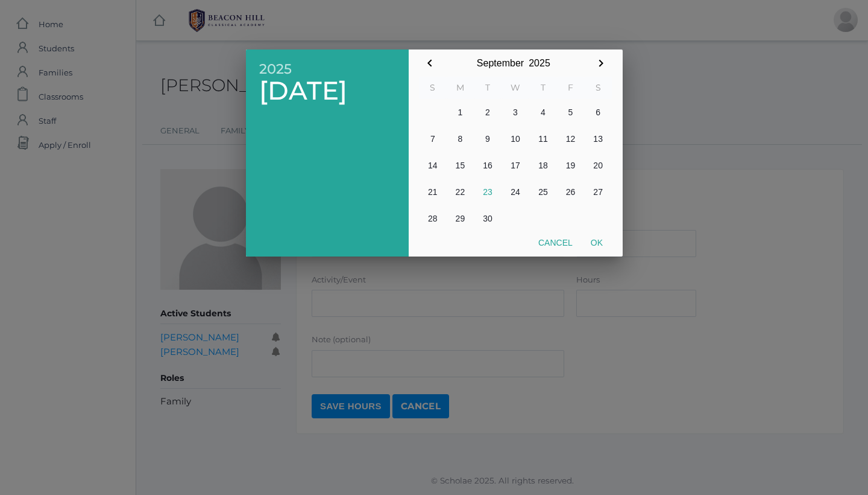  I want to click on button: 2, so click(488, 112).